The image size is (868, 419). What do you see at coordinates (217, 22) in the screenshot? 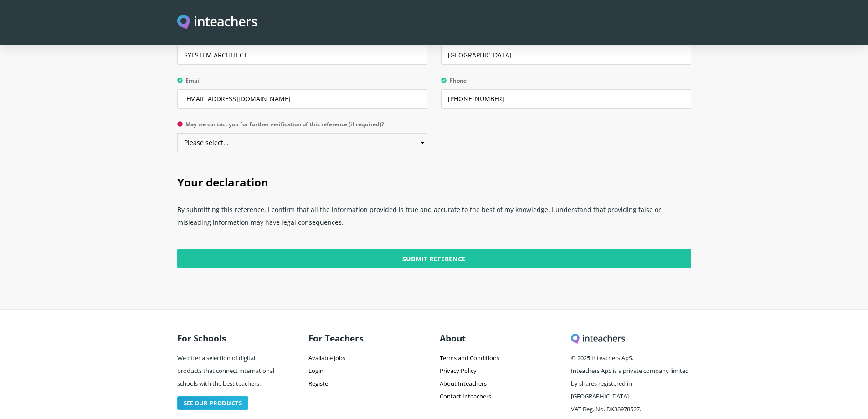
I see `img: Inteachers` at bounding box center [217, 22].